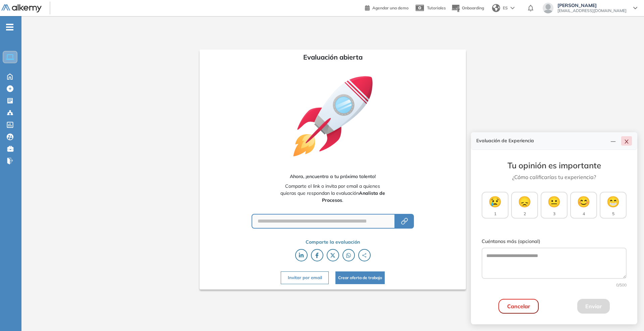 This screenshot has width=644, height=331. Describe the element at coordinates (554, 205) in the screenshot. I see `button: 😐3` at that location.